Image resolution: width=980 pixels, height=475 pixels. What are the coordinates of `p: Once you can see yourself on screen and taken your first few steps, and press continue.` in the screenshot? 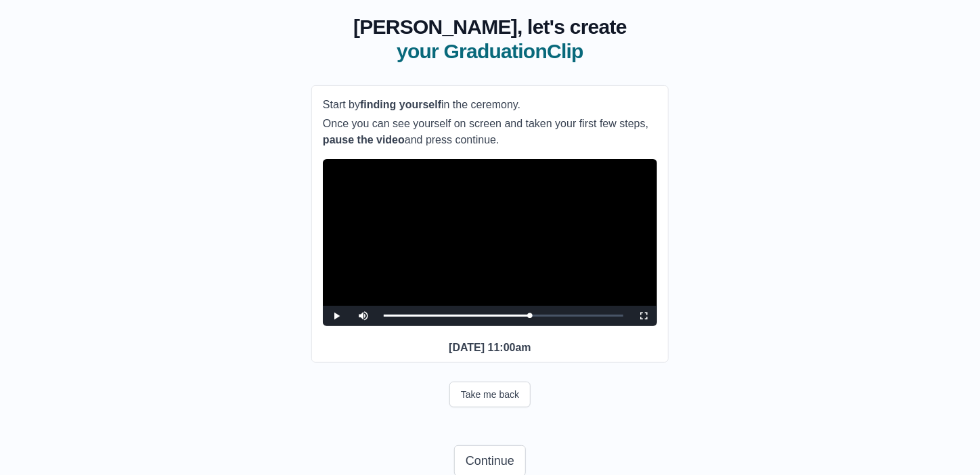 It's located at (490, 132).